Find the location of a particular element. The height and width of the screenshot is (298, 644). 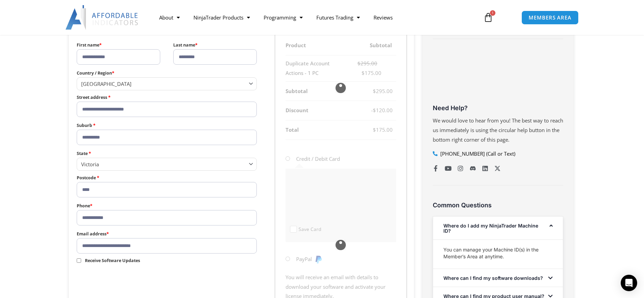

h3: Common Questions is located at coordinates (498, 205).